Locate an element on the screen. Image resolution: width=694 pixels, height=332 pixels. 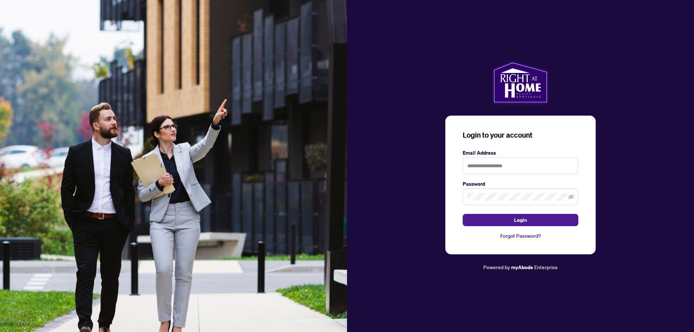
span: Login is located at coordinates (520, 220).